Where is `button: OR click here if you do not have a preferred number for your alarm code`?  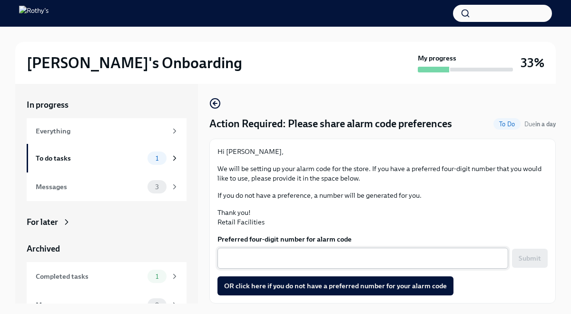
button: OR click here if you do not have a preferred number for your alarm code is located at coordinates (335, 285).